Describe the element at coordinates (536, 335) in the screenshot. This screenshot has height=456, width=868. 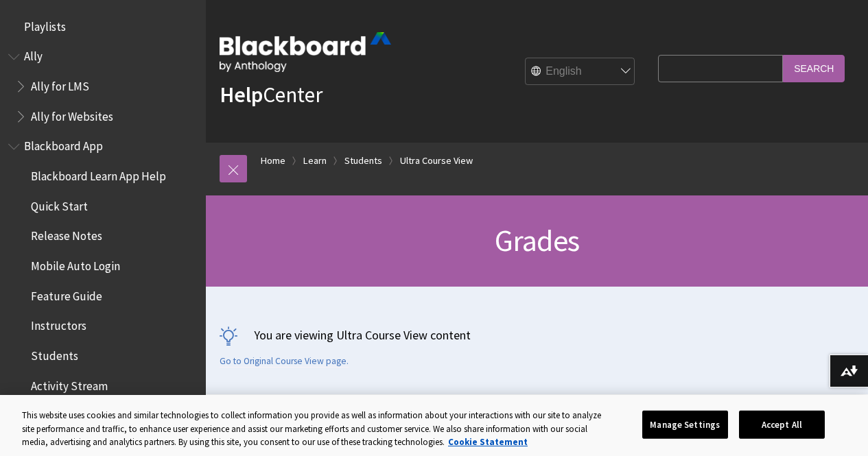
I see `p: You are viewing Ultra Course View content` at that location.